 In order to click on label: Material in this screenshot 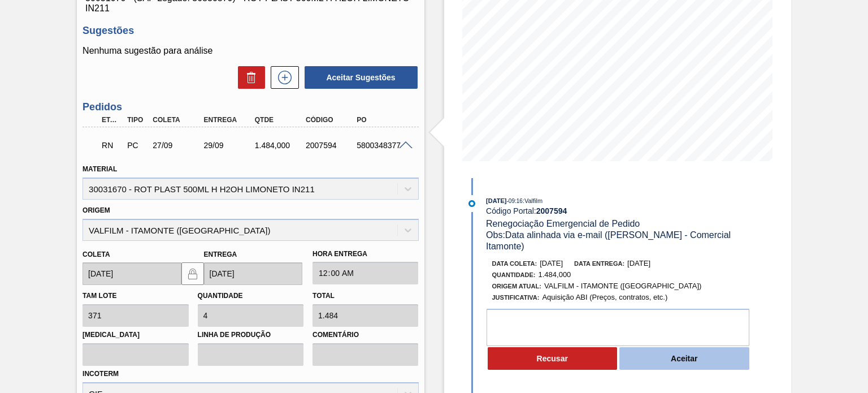, I will do `click(99, 169)`.